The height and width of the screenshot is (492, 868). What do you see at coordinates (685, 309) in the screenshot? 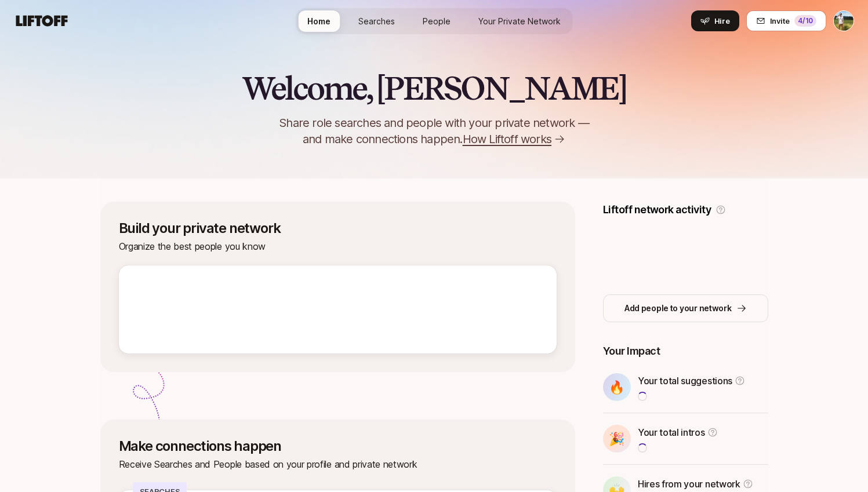
I see `button: Add people to your network` at bounding box center [685, 309].